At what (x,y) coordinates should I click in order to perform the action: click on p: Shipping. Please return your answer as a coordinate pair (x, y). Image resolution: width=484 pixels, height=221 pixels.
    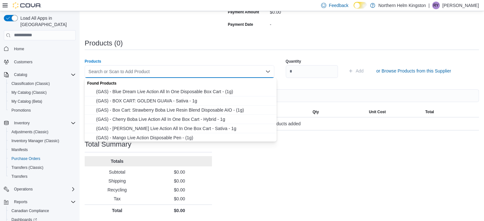
    Looking at the image, I should click on (117, 181).